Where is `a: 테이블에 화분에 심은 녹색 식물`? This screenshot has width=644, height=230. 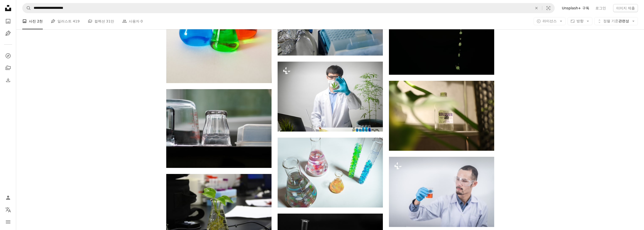 a: 테이블에 화분에 심은 녹색 식물 is located at coordinates (219, 209).